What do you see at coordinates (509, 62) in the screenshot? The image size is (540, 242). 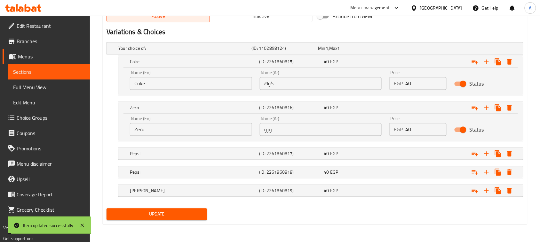 I see `button: Delete Coke` at bounding box center [509, 62].